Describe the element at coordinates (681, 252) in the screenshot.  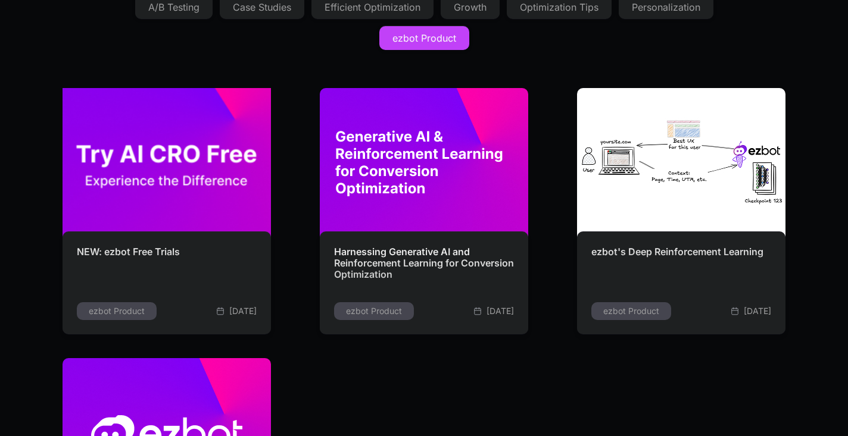
I see `h2: ezbot's Deep Reinforcement Learning` at that location.